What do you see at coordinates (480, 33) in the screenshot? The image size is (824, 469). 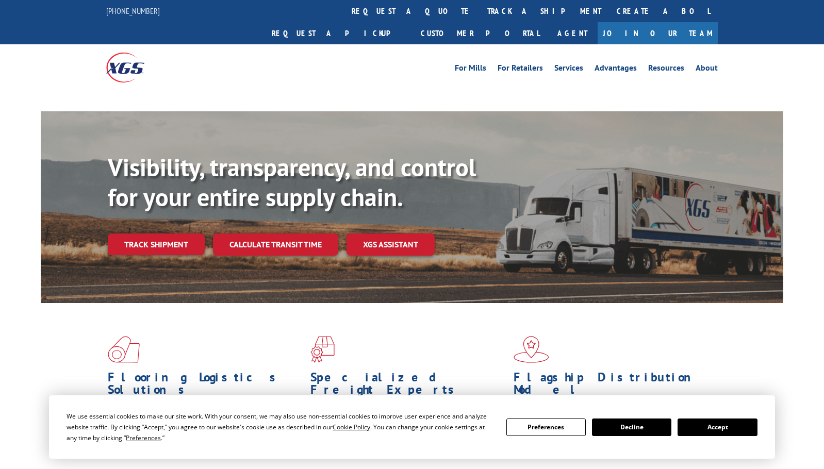 I see `a: Customer Portal` at bounding box center [480, 33].